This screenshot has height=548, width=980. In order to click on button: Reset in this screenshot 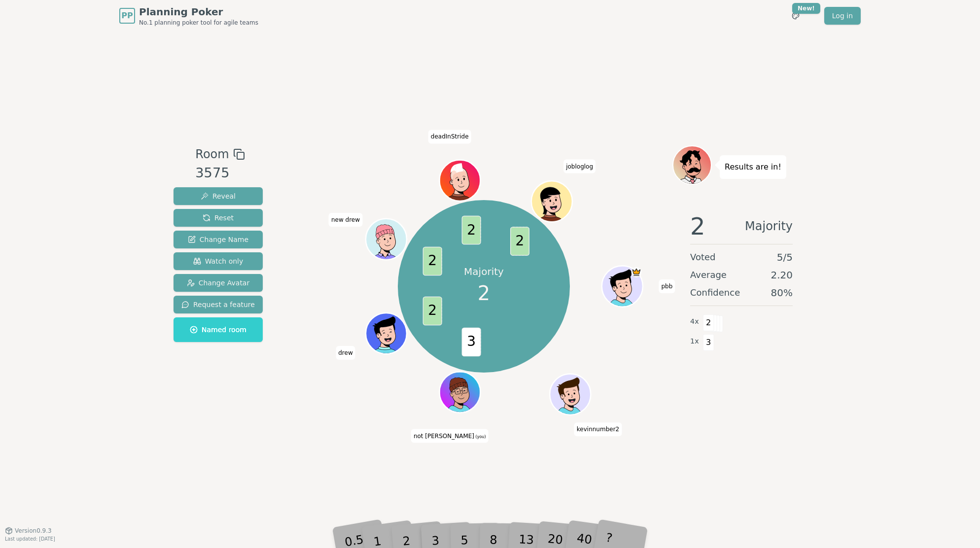, I will do `click(218, 218)`.